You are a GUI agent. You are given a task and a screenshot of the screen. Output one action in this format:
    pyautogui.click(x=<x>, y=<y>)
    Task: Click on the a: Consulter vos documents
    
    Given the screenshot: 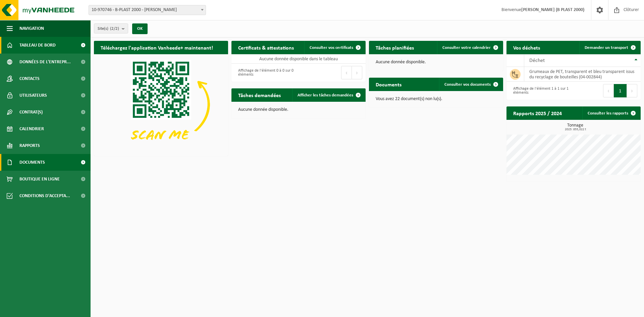 What is the action you would take?
    pyautogui.click(x=471, y=85)
    